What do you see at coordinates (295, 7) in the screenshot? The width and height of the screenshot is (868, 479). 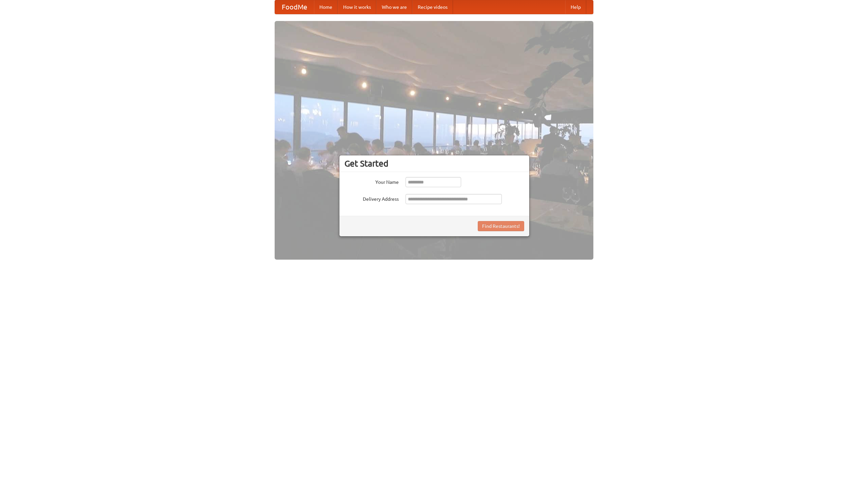 I see `a: FoodMe` at bounding box center [295, 7].